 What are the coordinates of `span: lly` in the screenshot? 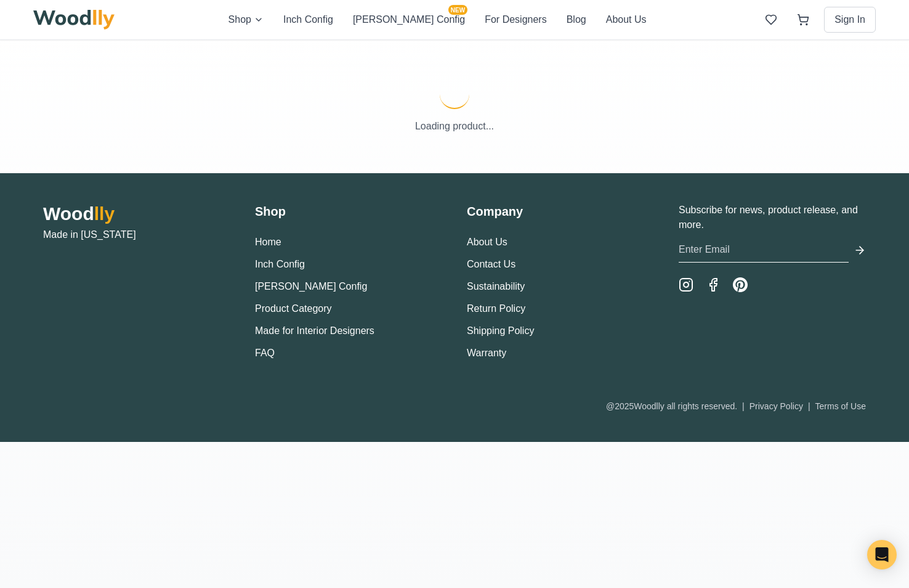 It's located at (104, 213).